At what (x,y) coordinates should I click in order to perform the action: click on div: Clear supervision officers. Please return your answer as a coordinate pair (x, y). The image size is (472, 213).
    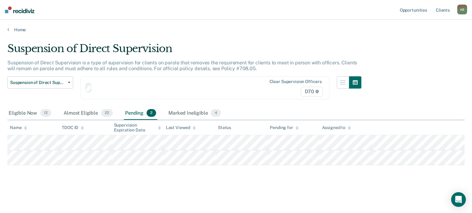
    Looking at the image, I should click on (295, 82).